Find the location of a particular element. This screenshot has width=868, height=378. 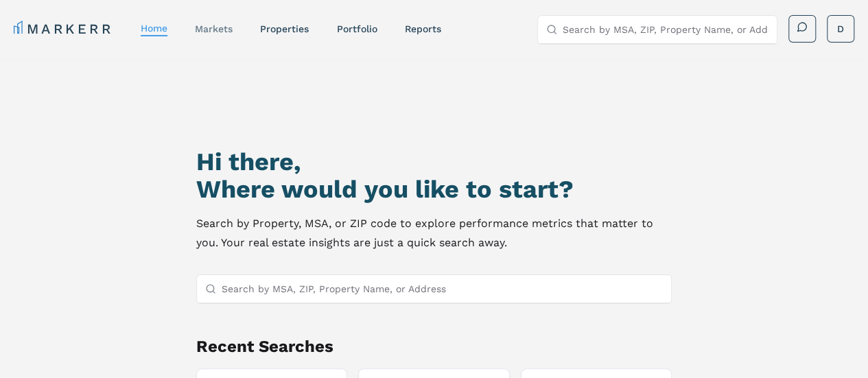

a: home is located at coordinates (153, 28).